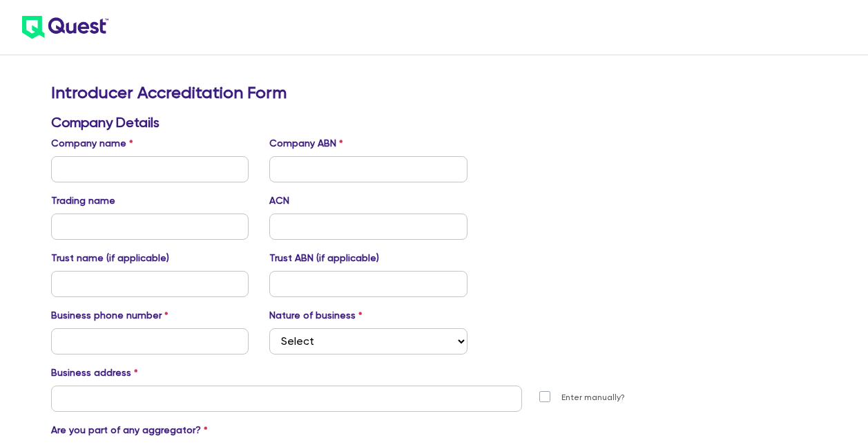  What do you see at coordinates (324, 258) in the screenshot?
I see `label: Trust ABN (if applicable)` at bounding box center [324, 258].